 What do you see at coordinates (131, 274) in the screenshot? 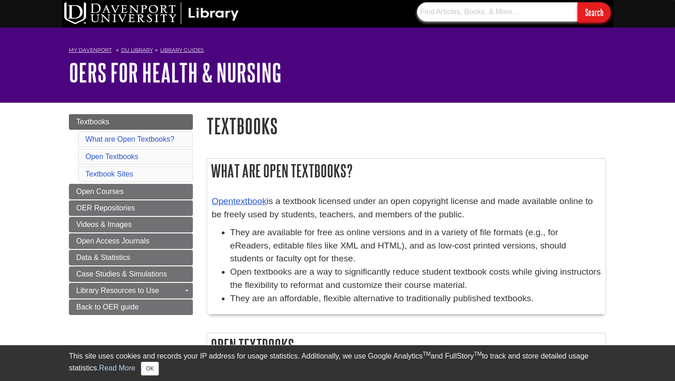
I see `a: Case Studies & Simulations` at bounding box center [131, 274].